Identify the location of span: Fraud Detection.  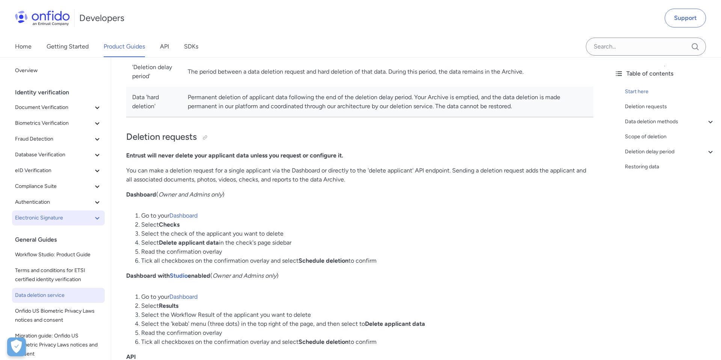
(54, 139).